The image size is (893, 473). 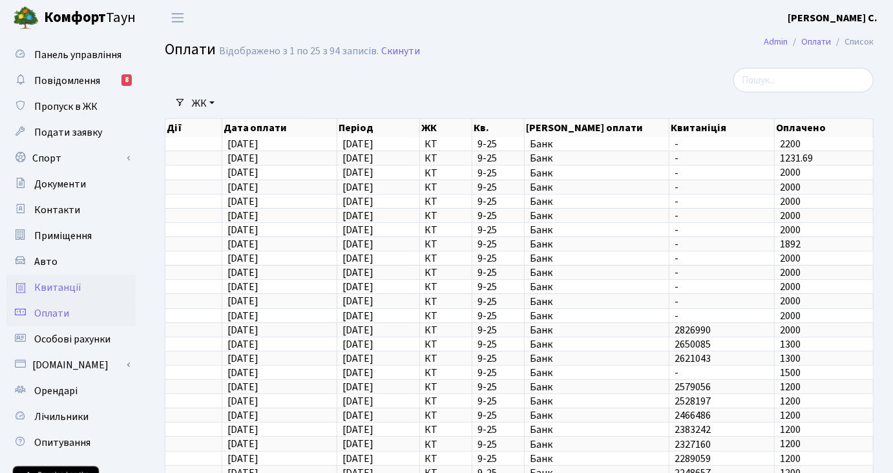 What do you see at coordinates (721, 415) in the screenshot?
I see `span: 2466486` at bounding box center [721, 415].